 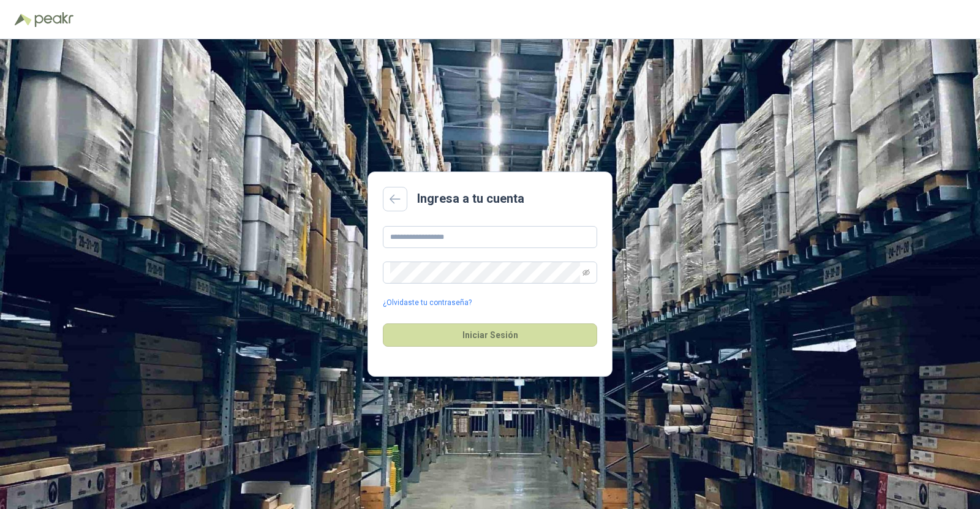 What do you see at coordinates (471, 198) in the screenshot?
I see `h2: Ingresa a tu cuenta` at bounding box center [471, 198].